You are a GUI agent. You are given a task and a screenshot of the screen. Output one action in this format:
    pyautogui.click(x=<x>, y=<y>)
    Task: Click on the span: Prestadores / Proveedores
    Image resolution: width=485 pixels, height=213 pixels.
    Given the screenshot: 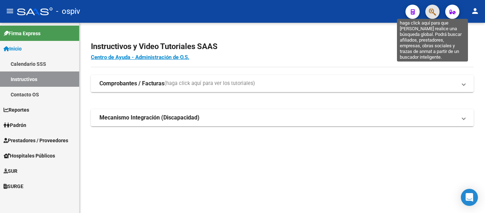 What is the action you would take?
    pyautogui.click(x=36, y=140)
    